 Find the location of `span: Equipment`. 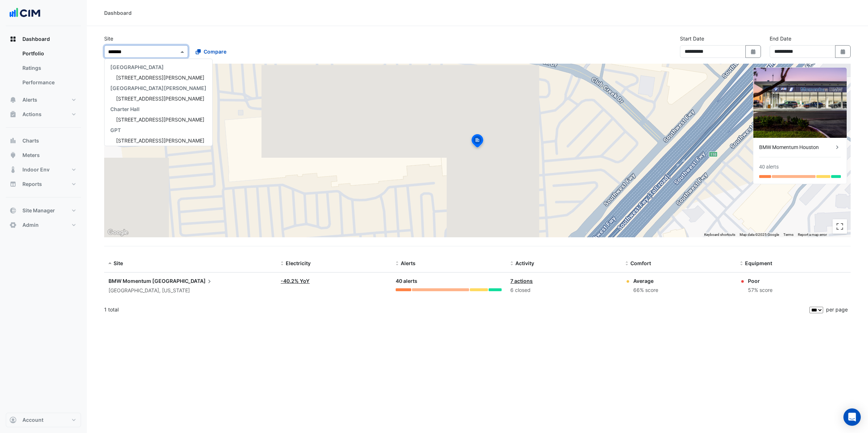

span: Equipment is located at coordinates (759, 263).